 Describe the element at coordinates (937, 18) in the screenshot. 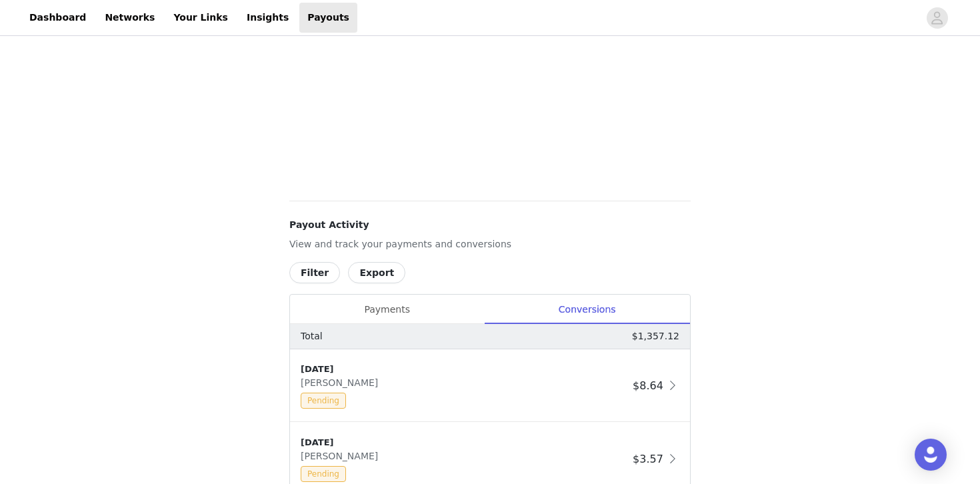

I see `div: avatar` at that location.